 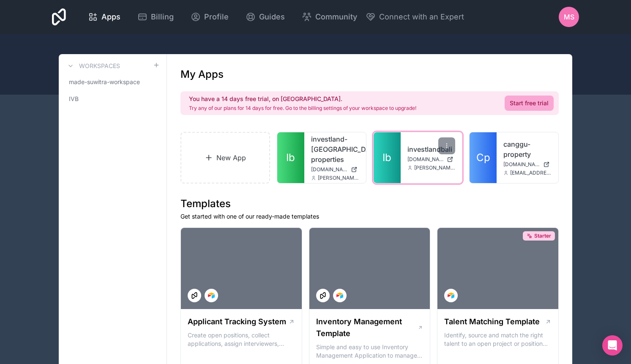 What do you see at coordinates (492, 322) in the screenshot?
I see `h1: Talent Matching Template` at bounding box center [492, 322].